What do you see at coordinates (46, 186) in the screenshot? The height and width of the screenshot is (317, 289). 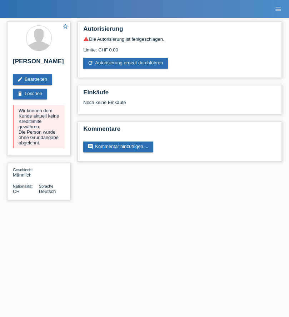 I see `span: Sprache` at bounding box center [46, 186].